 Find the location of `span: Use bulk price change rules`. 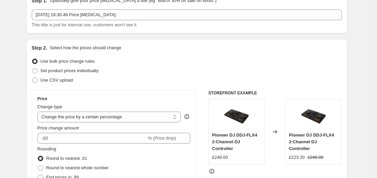

span: Use bulk price change rules is located at coordinates (68, 61).